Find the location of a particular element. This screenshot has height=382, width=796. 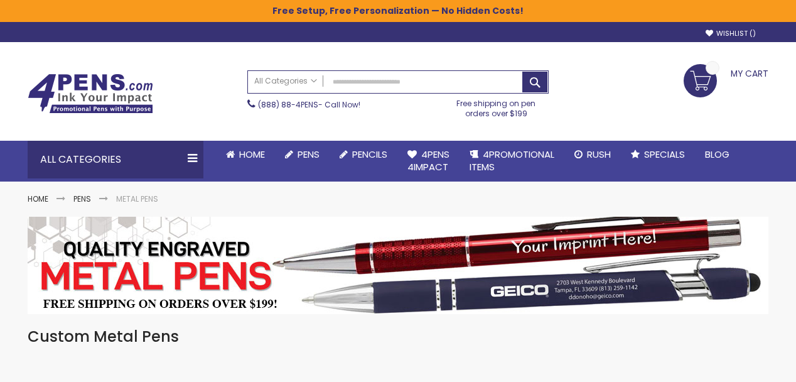

a: Wishlist is located at coordinates (731, 33).